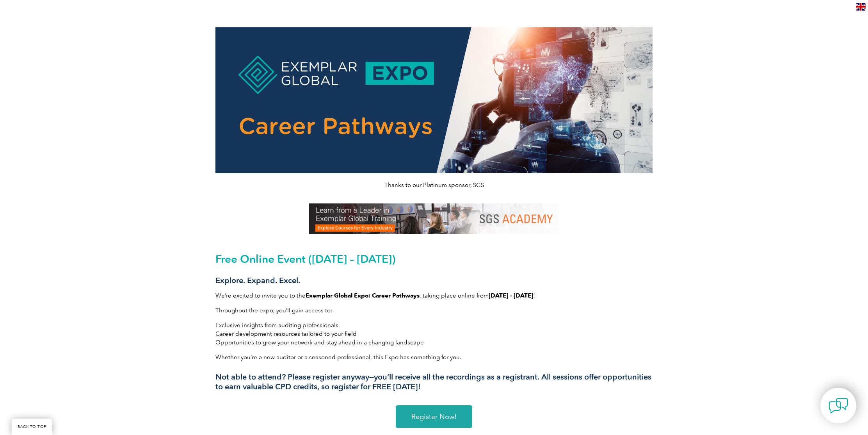 This screenshot has width=868, height=435. What do you see at coordinates (434, 357) in the screenshot?
I see `p: Whether you’re a new auditor or a seasoned professional, this Expo has something for you.` at bounding box center [434, 357].